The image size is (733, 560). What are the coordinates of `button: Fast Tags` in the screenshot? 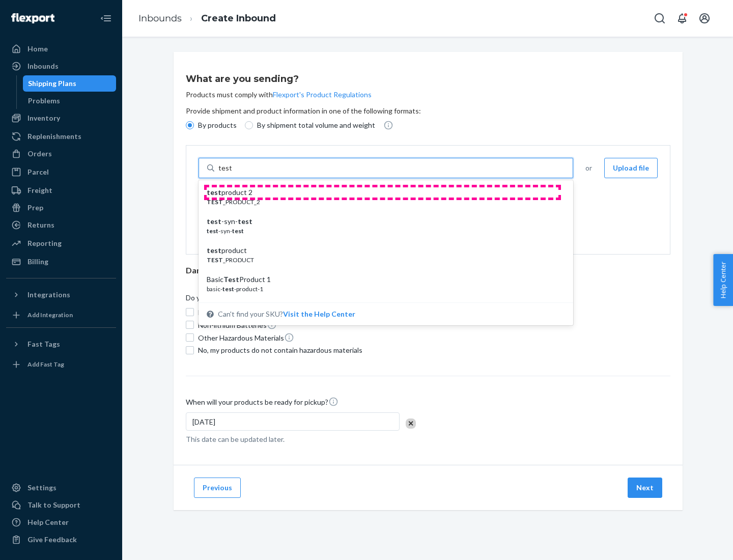 It's located at (61, 344).